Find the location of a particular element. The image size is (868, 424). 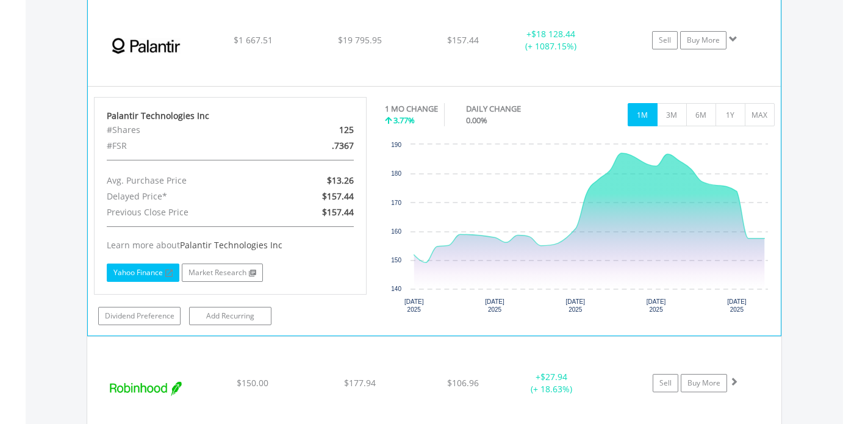

text: 140 is located at coordinates (396, 288).